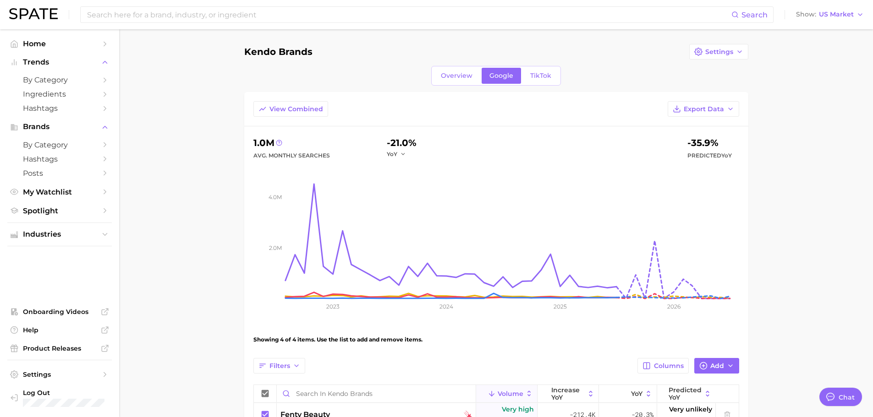  What do you see at coordinates (754, 15) in the screenshot?
I see `span: Search` at bounding box center [754, 15].